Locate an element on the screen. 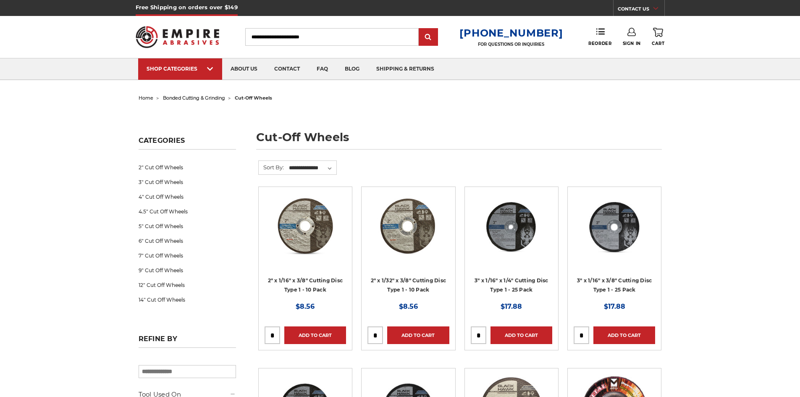 Image resolution: width=800 pixels, height=397 pixels. a: bonded cutting & grinding is located at coordinates (194, 98).